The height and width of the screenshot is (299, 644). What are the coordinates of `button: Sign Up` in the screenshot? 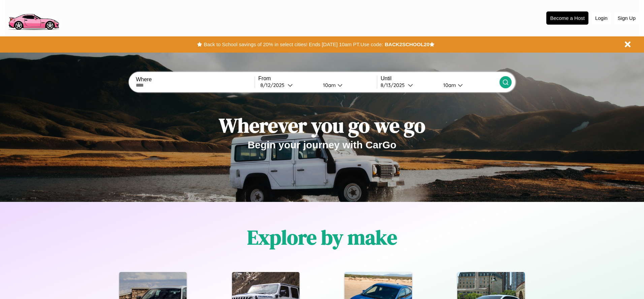 It's located at (627, 18).